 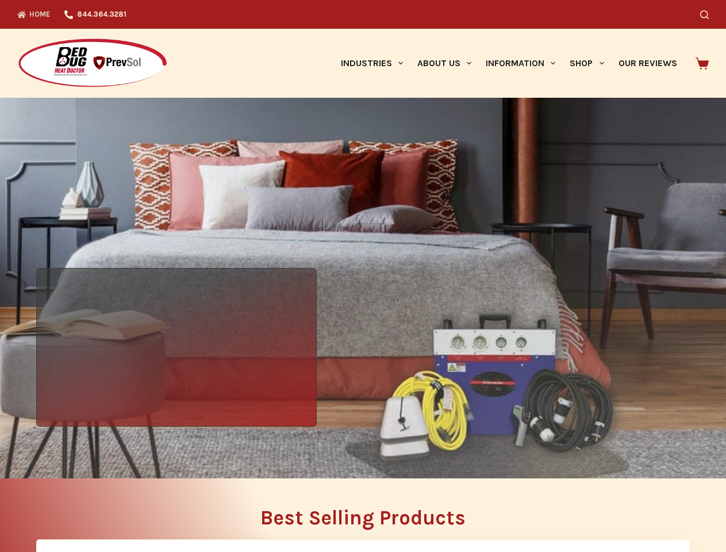 What do you see at coordinates (521, 63) in the screenshot?
I see `a: Information` at bounding box center [521, 63].